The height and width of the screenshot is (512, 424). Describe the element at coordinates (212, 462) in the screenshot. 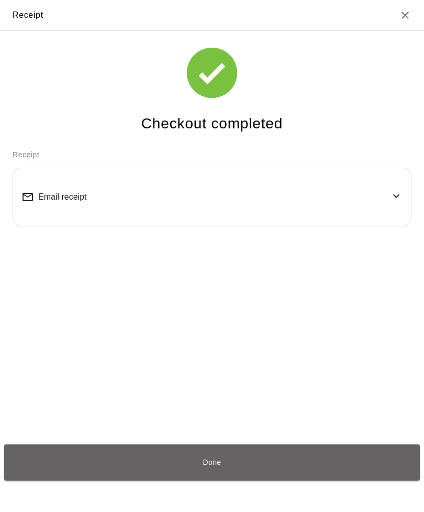

I see `button: Done` at that location.